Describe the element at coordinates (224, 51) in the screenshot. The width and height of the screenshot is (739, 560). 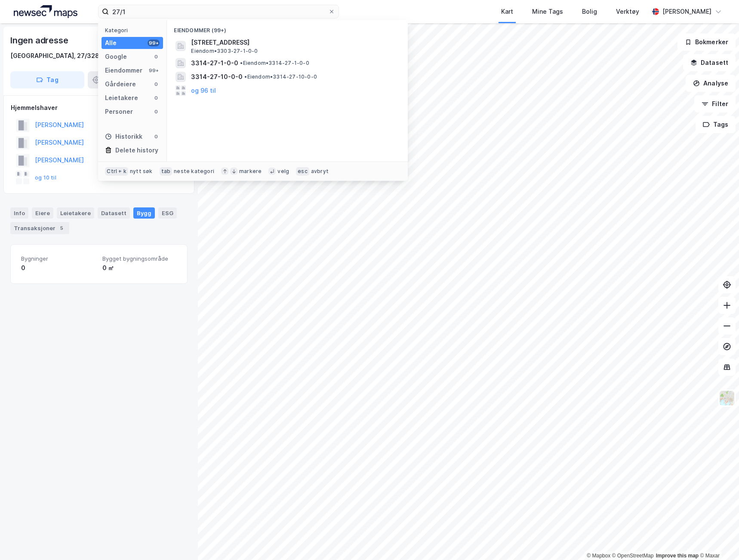
I see `span: Eiendom • 3303-27-1-0-0` at that location.